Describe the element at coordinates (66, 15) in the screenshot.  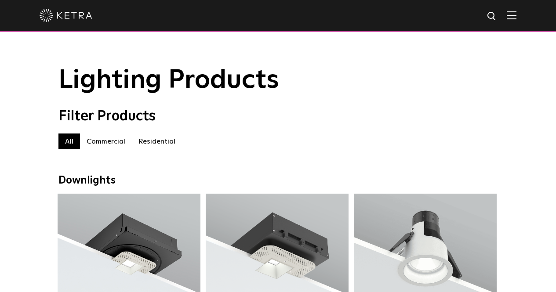
I see `img: ketra-logo-2019-white` at that location.